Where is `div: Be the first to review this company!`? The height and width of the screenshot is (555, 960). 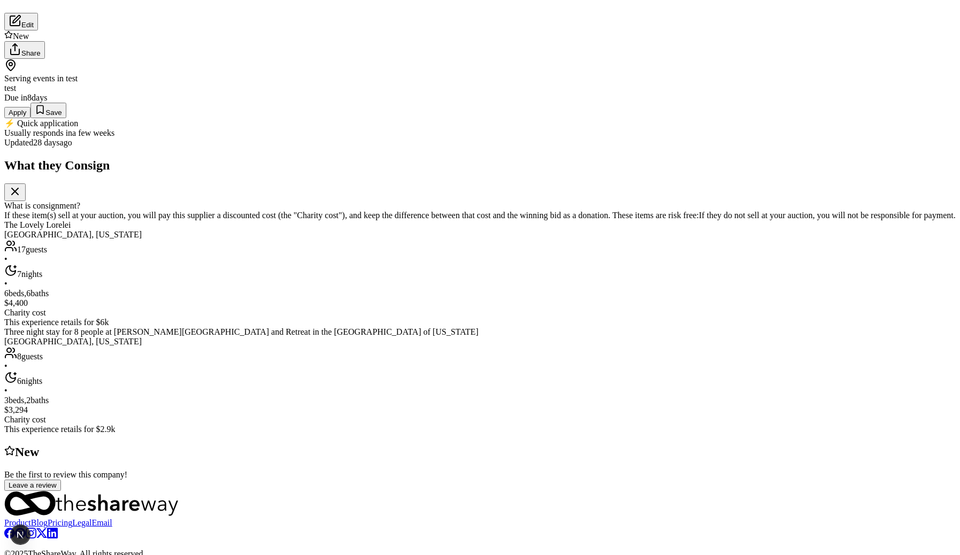
div: Be the first to review this company! is located at coordinates (480, 475).